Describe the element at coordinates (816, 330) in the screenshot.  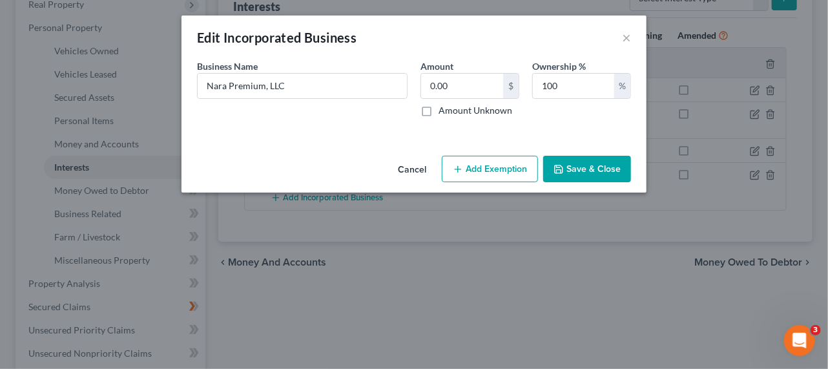
I see `span: 3` at that location.